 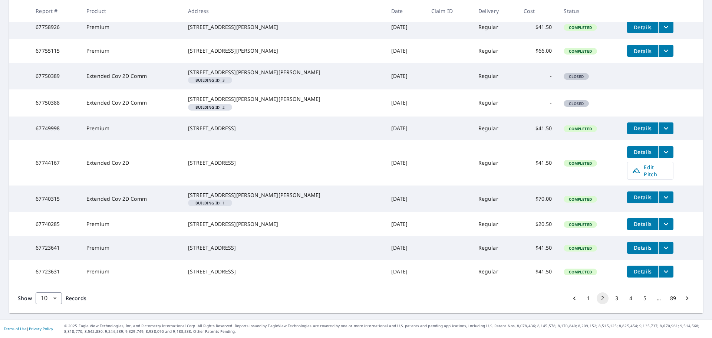 What do you see at coordinates (15, 329) in the screenshot?
I see `a: Terms of Use` at bounding box center [15, 329].